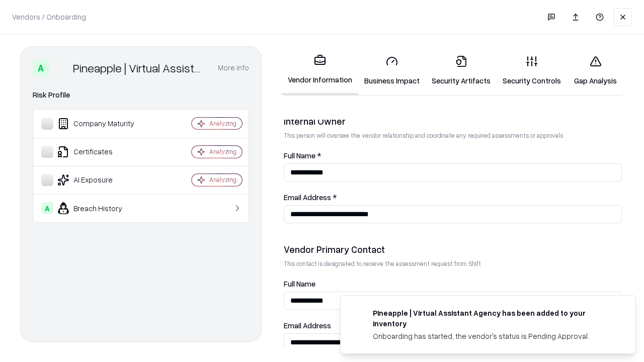  I want to click on p: This contact is designated to receive the assessment request from Shift, so click(453, 263).